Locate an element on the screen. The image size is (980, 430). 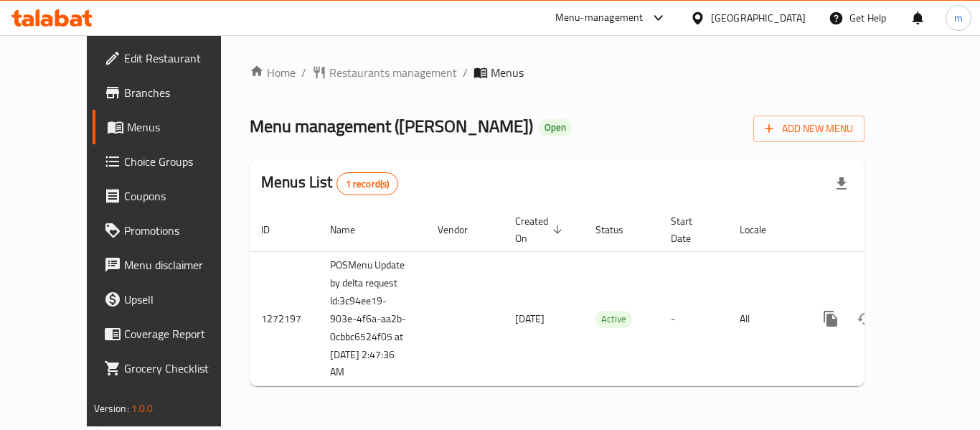
button: Add New Menu is located at coordinates (809, 129).